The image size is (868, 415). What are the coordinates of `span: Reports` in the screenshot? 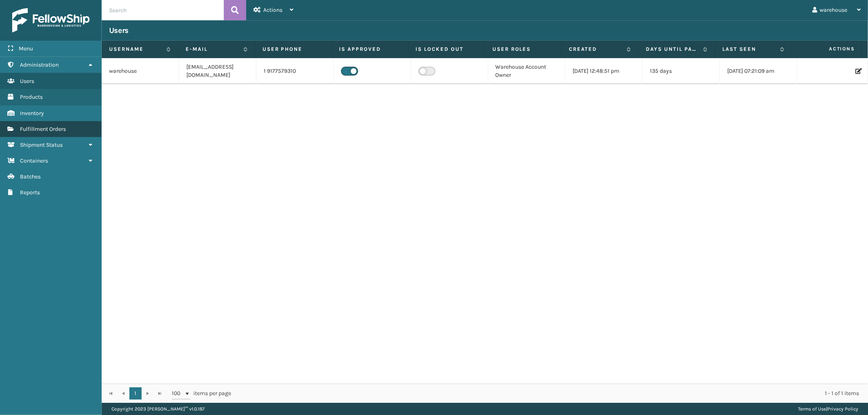 It's located at (30, 192).